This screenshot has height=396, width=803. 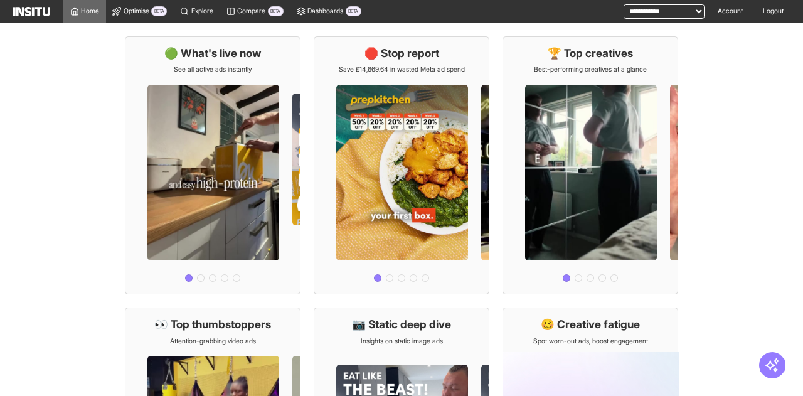 What do you see at coordinates (251, 11) in the screenshot?
I see `span: Compare` at bounding box center [251, 11].